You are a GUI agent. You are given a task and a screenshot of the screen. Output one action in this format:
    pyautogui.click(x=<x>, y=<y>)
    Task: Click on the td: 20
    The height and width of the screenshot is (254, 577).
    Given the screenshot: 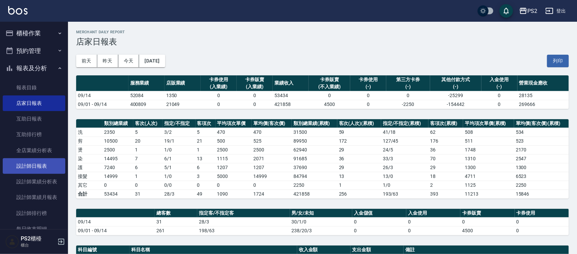 What is the action you would take?
    pyautogui.click(x=148, y=141)
    